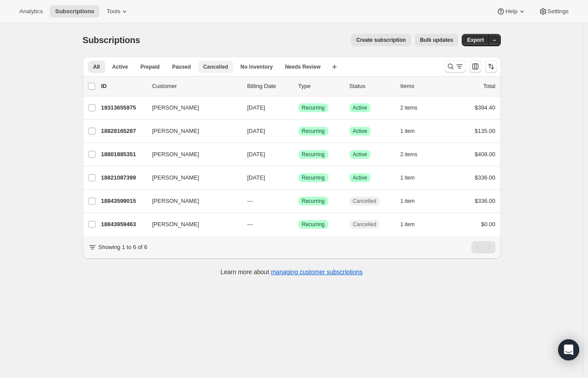 The height and width of the screenshot is (378, 588). What do you see at coordinates (316, 272) in the screenshot?
I see `a: managing customer subscriptions` at bounding box center [316, 272].